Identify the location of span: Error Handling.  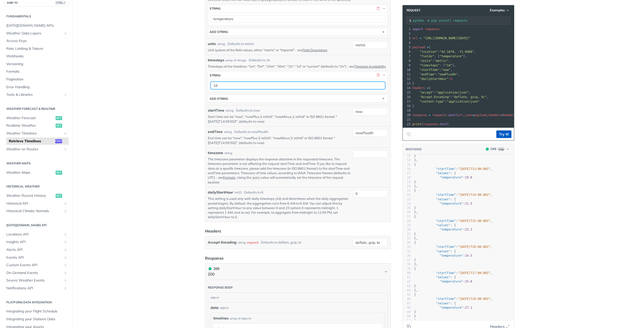
(37, 87).